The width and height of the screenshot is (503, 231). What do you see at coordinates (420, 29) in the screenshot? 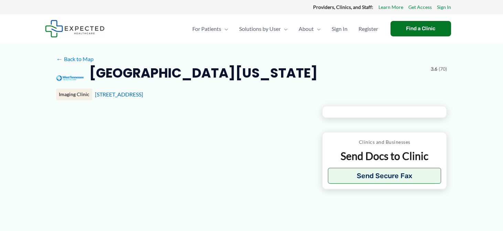
I see `a: Find a Clinic` at bounding box center [420, 29].